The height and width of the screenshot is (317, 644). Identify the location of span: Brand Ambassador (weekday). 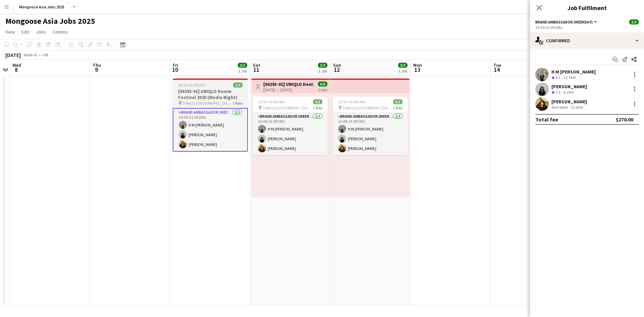
(564, 22).